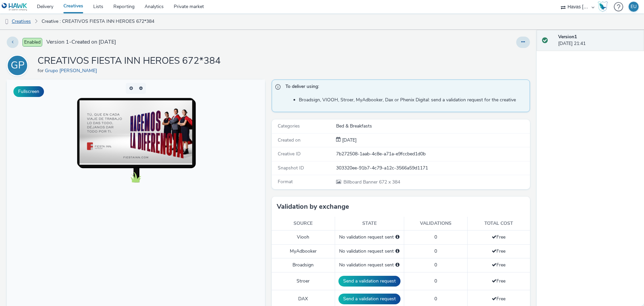  I want to click on th: Source, so click(303, 223).